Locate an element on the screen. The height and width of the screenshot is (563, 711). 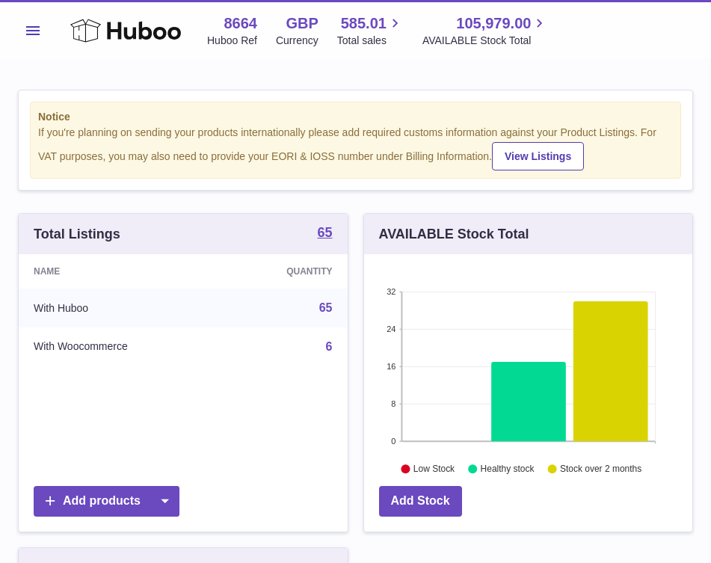
strong: Notice is located at coordinates (355, 117).